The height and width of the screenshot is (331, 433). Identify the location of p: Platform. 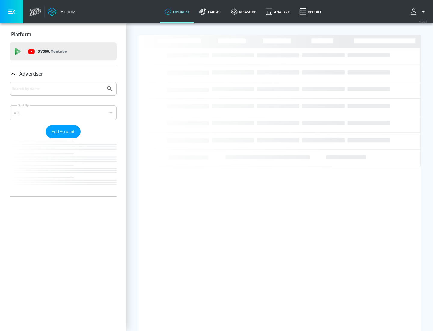
(21, 34).